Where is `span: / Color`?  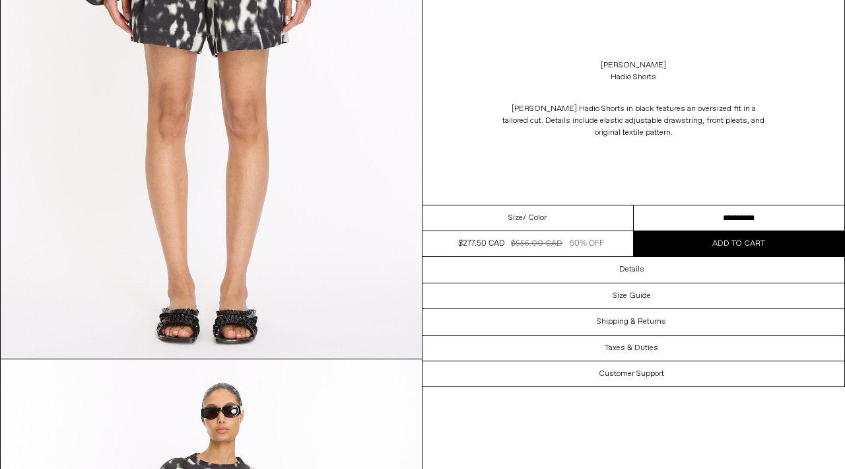
span: / Color is located at coordinates (535, 218).